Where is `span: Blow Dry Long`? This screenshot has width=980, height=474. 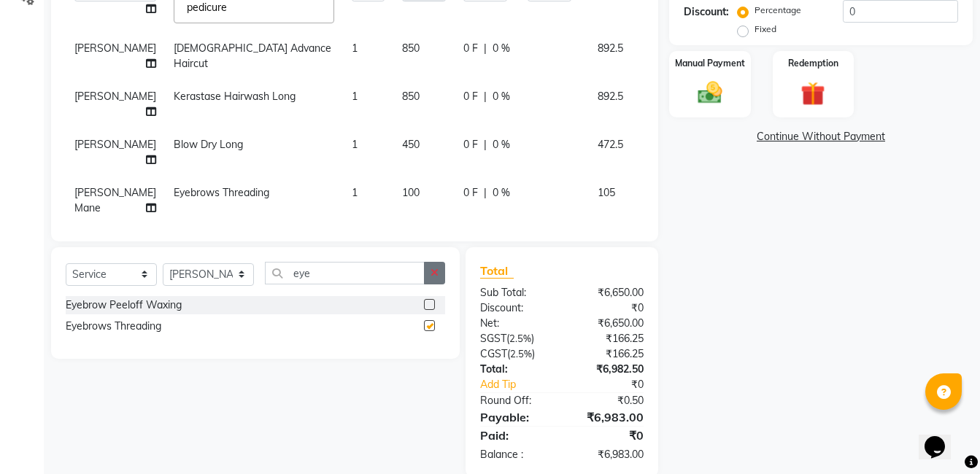
span: Blow Dry Long is located at coordinates (208, 144).